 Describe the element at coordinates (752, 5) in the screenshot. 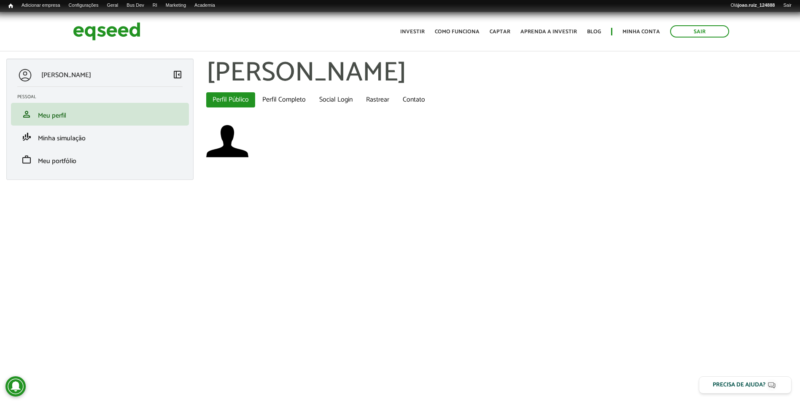

I see `a: Olájoao.ruiz_124888` at that location.